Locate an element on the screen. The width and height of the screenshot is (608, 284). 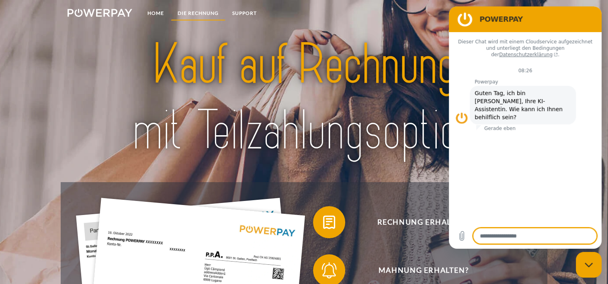
button: Rechnung erhalten? is located at coordinates (417, 223).